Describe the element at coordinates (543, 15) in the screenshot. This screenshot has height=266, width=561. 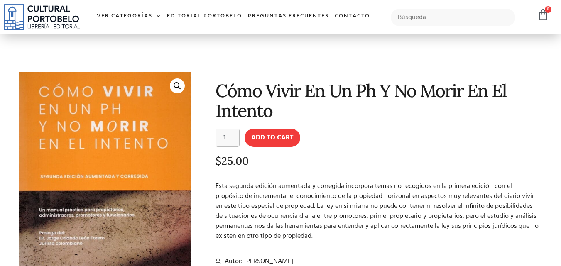
I see `a: 0` at that location.